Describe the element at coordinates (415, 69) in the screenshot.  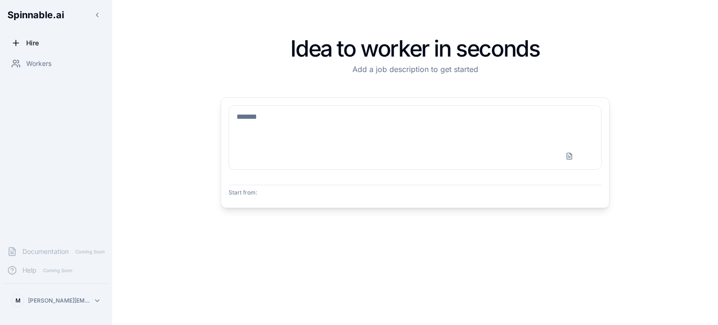
I see `p: Add a job description to get started` at that location.